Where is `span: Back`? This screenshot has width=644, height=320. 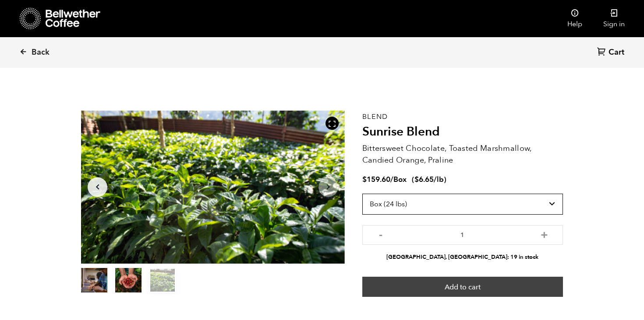
span: Back is located at coordinates (40, 53).